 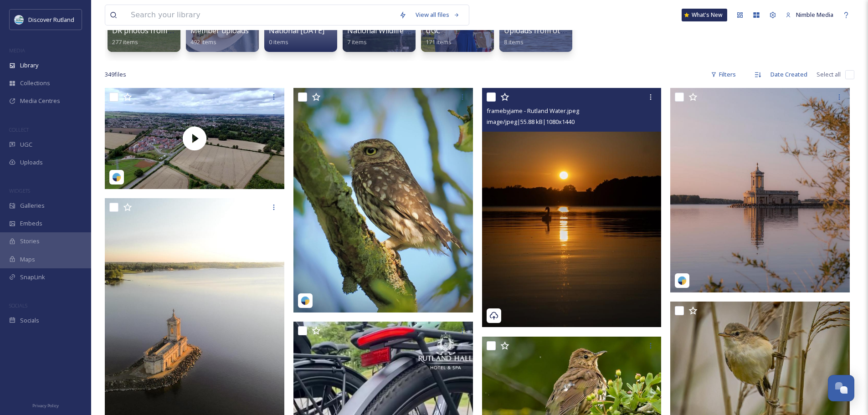 What do you see at coordinates (31, 162) in the screenshot?
I see `span: Uploads` at bounding box center [31, 162].